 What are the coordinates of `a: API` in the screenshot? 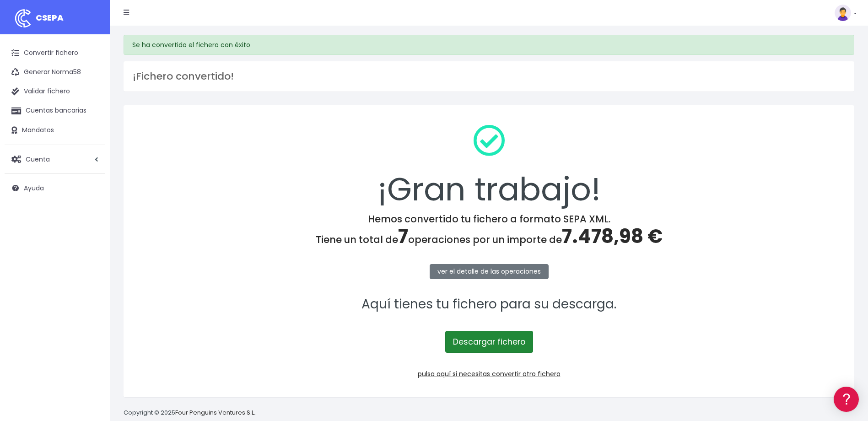 It's located at (91, 241).